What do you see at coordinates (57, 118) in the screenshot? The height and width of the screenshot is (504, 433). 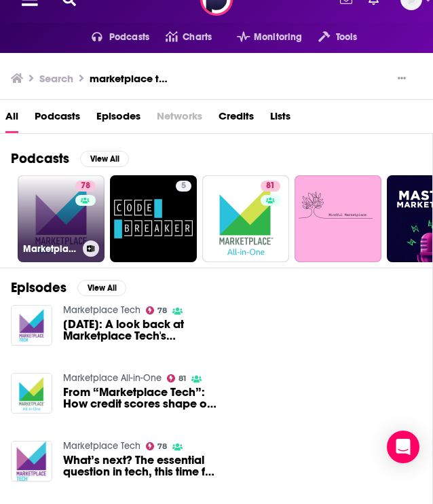 I see `a: Podcasts` at bounding box center [57, 118].